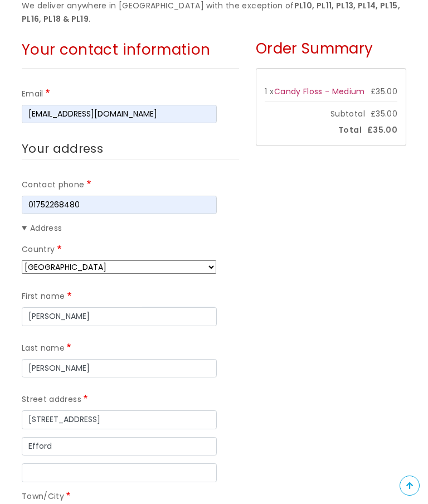  Describe the element at coordinates (47, 496) in the screenshot. I see `label: Town/City` at that location.